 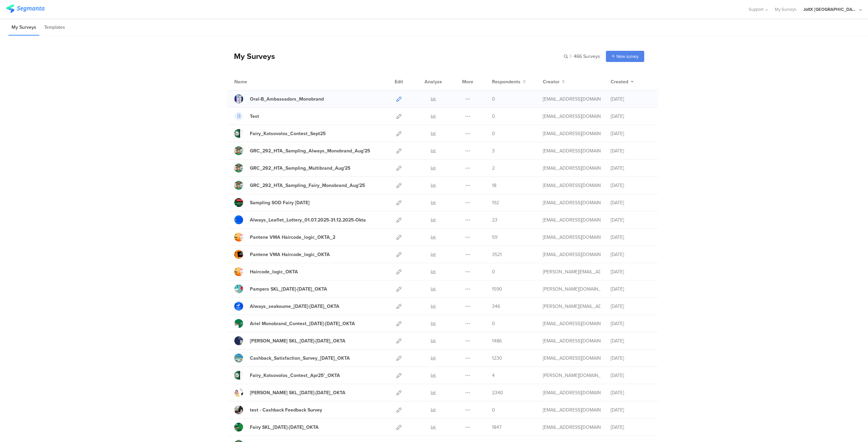 What do you see at coordinates (497, 255) in the screenshot?
I see `span: 3521` at bounding box center [497, 255].